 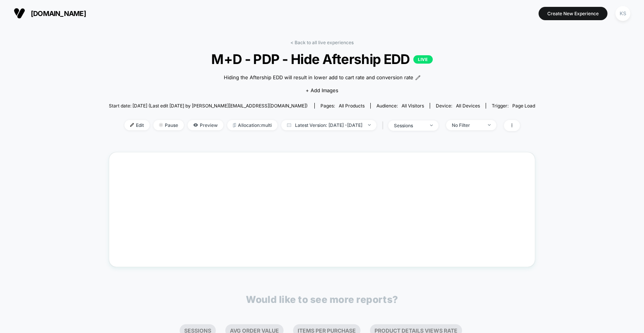 I want to click on span: All Visitors, so click(x=412, y=106).